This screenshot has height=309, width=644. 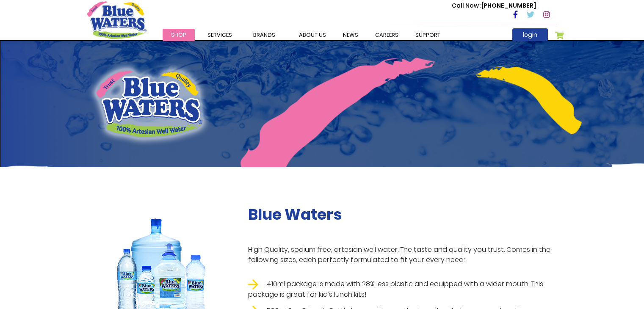 I want to click on span: Services, so click(x=219, y=35).